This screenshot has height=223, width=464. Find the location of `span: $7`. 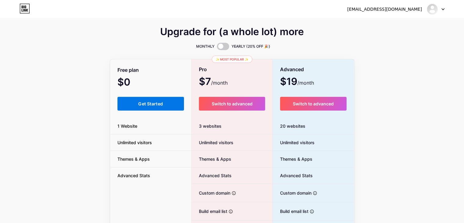

span: $7 is located at coordinates (213, 82).